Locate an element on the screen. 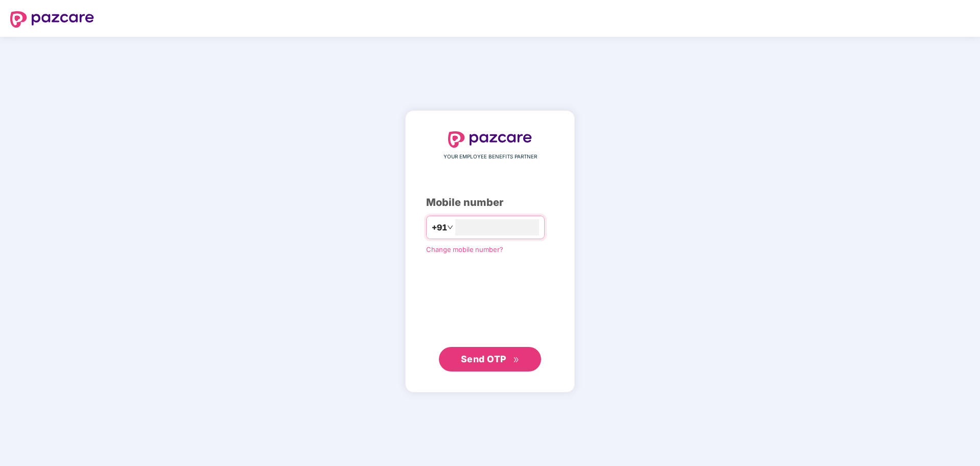 The height and width of the screenshot is (466, 980). span: Send OTP is located at coordinates (483, 359).